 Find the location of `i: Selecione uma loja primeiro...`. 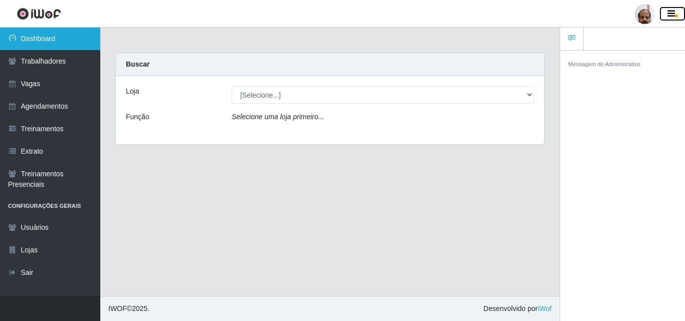

i: Selecione uma loja primeiro... is located at coordinates (278, 117).